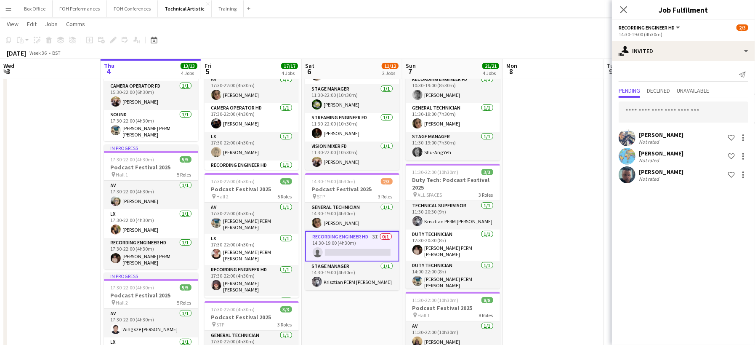 The image size is (755, 345). Describe the element at coordinates (32, 24) in the screenshot. I see `span: Edit` at that location.